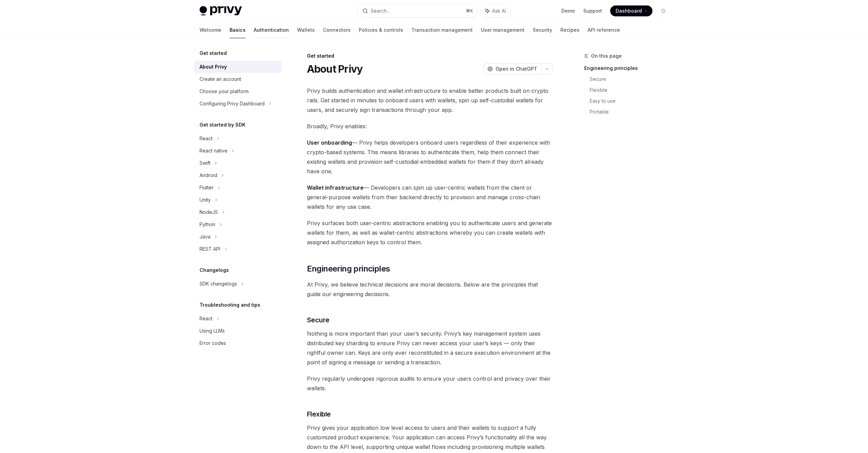 The height and width of the screenshot is (453, 868). What do you see at coordinates (212, 331) in the screenshot?
I see `div: Using LLMs` at bounding box center [212, 331].